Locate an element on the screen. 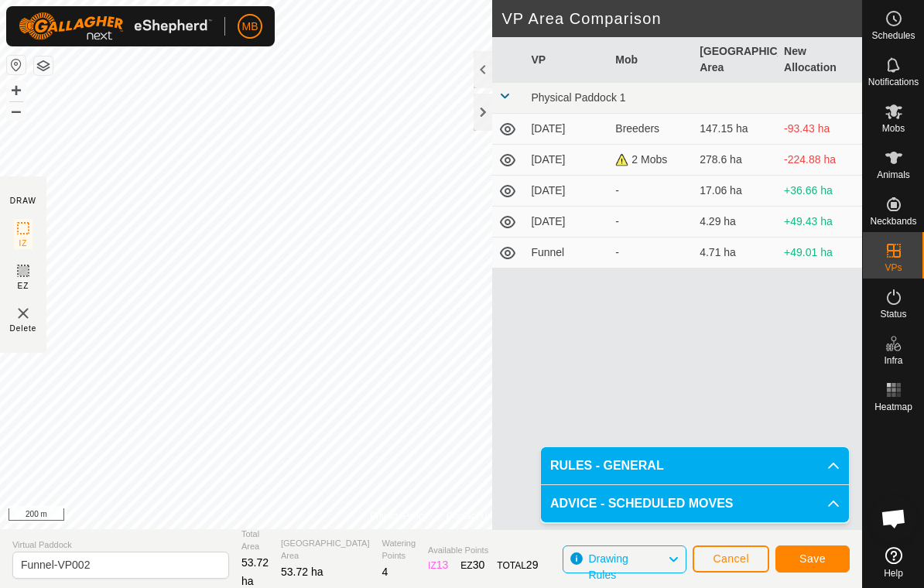 Image resolution: width=924 pixels, height=588 pixels. td: +36.66 ha is located at coordinates (820, 191).